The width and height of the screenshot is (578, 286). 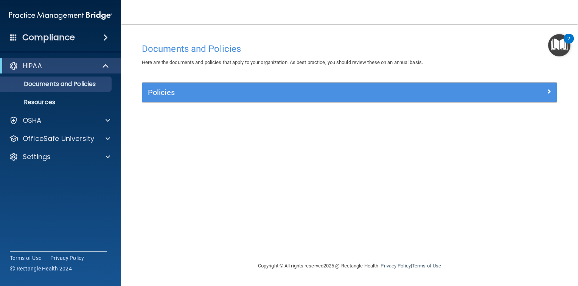 What do you see at coordinates (59, 138) in the screenshot?
I see `a: OfficeSafe University` at bounding box center [59, 138].